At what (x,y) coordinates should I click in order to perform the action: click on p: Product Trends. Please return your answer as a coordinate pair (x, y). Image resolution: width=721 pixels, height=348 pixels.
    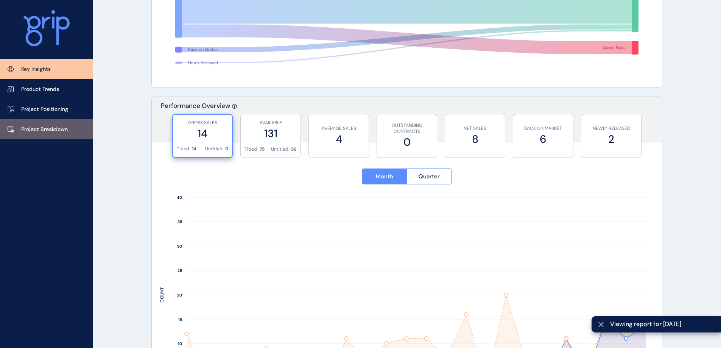
    Looking at the image, I should click on (40, 89).